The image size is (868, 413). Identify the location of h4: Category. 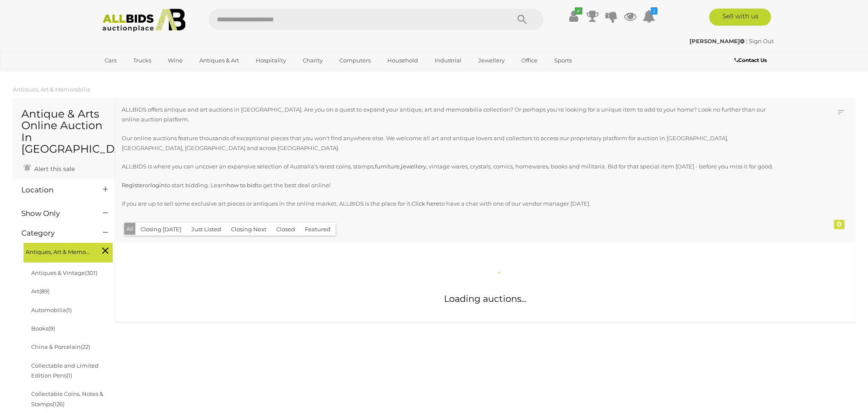
(55, 233).